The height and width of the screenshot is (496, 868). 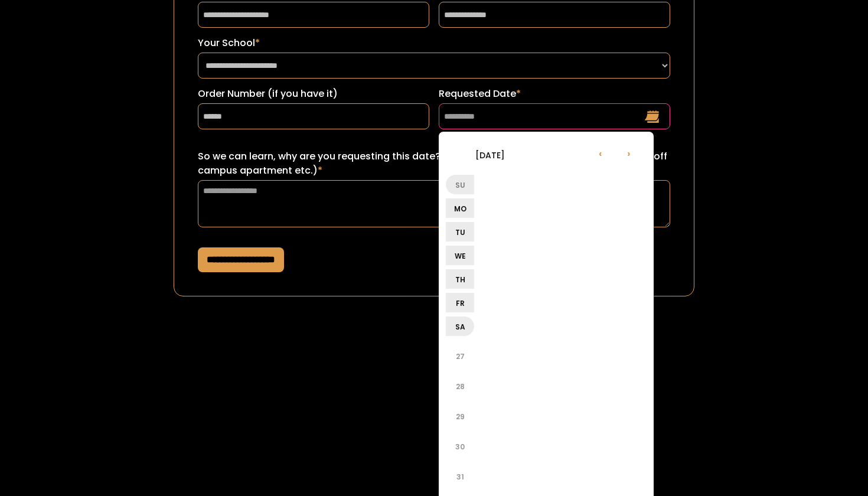 I want to click on li: 30, so click(x=460, y=446).